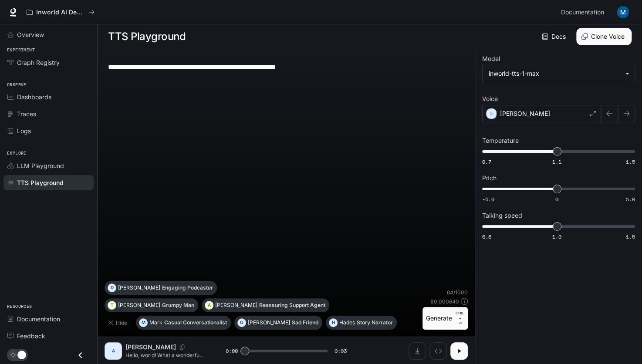 Image resolution: width=642 pixels, height=364 pixels. Describe the element at coordinates (232, 351) in the screenshot. I see `span: 0:00` at that location.